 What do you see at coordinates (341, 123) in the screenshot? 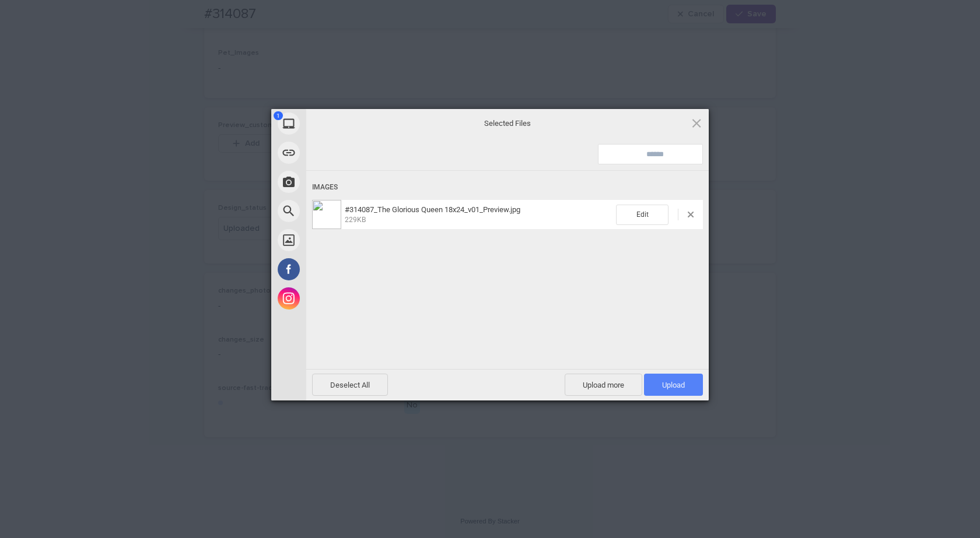
I see `div: My Device` at bounding box center [341, 123].